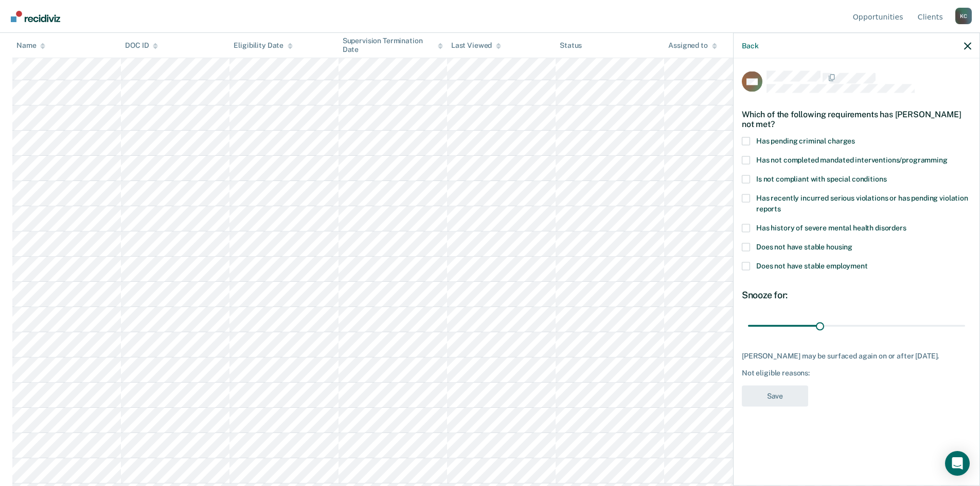 This screenshot has height=486, width=980. I want to click on div: Supervision Termination Date, so click(393, 46).